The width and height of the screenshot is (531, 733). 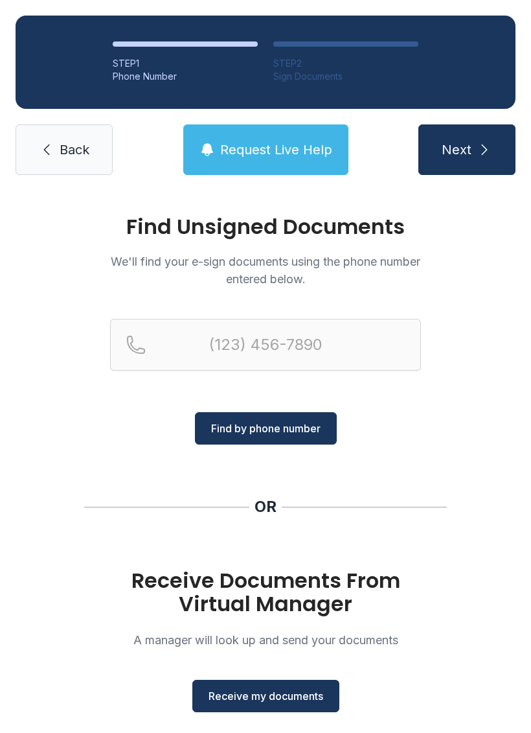 I want to click on div: OR, so click(x=266, y=507).